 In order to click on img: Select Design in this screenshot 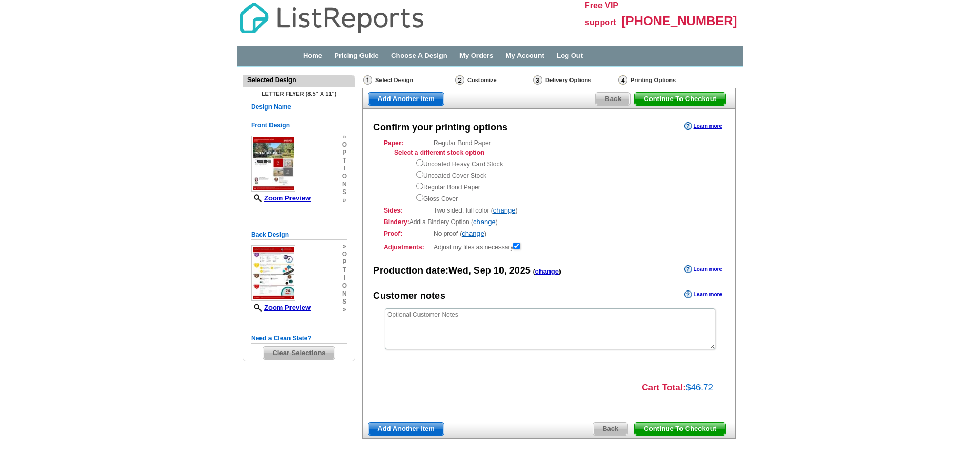, I will do `click(367, 80)`.